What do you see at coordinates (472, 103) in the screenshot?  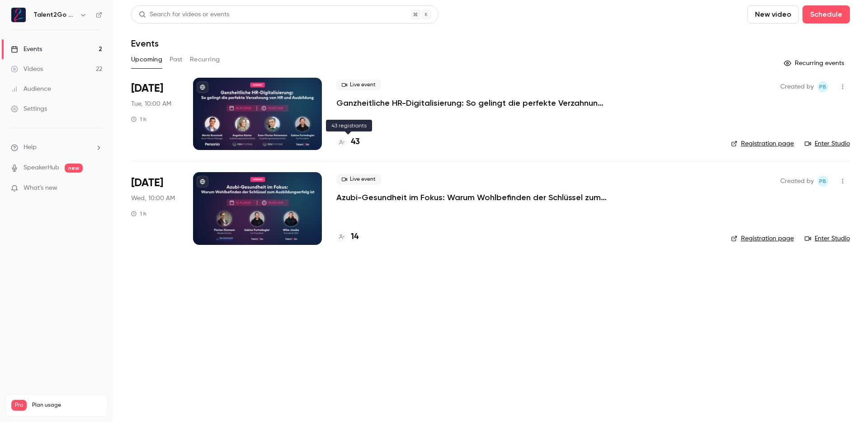 I see `a: Ganzheitliche HR-Digitalisierung: So gelingt die perfekte Verzahnung von HR und Ausbildung mit Pe...` at bounding box center [472, 103].